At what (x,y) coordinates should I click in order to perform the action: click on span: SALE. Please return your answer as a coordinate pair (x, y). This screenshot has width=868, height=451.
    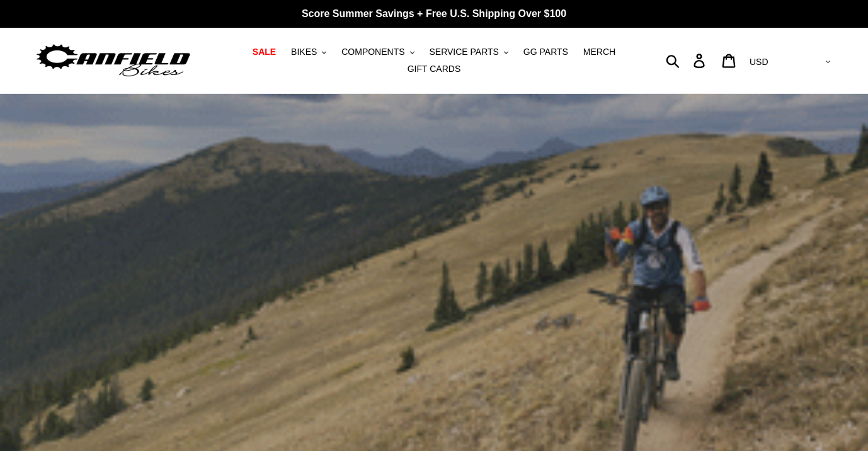
    Looking at the image, I should click on (264, 52).